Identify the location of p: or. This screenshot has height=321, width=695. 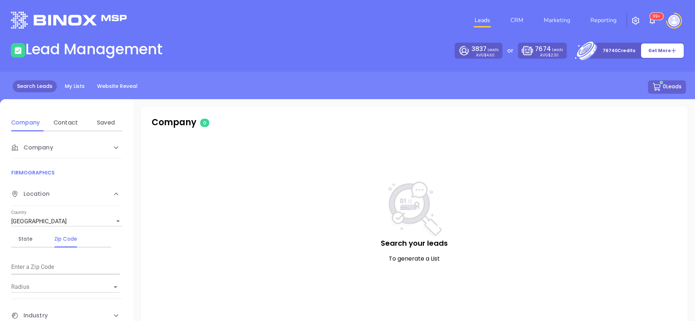
(510, 51).